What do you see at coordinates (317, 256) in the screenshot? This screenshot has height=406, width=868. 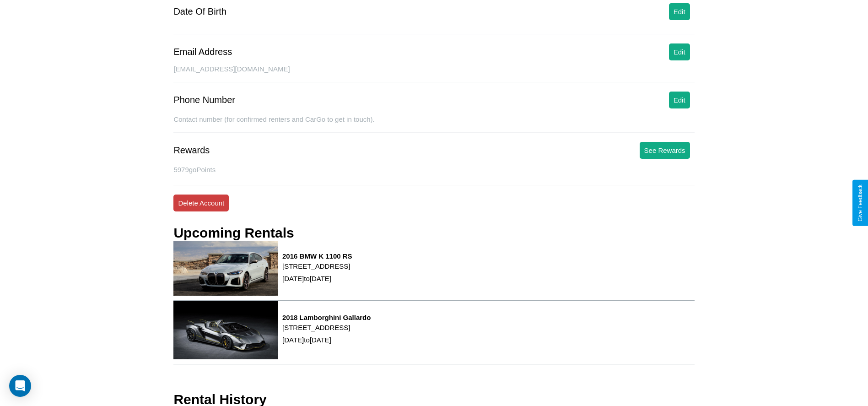 I see `h3: 2016 BMW K 1100 RS` at bounding box center [317, 256].